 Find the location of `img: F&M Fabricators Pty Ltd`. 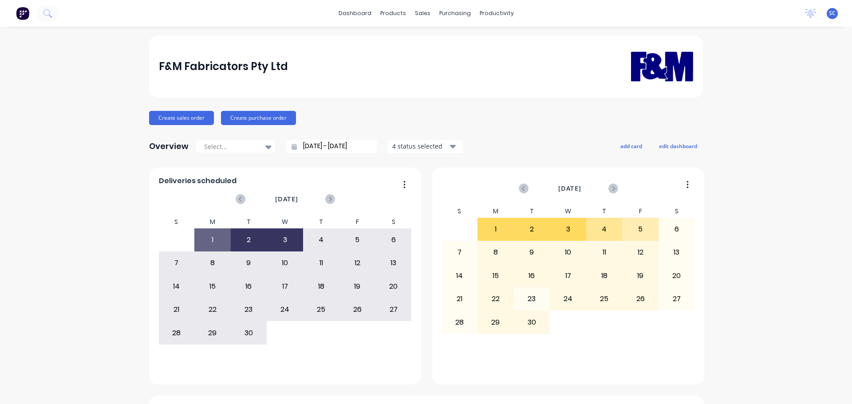

img: F&M Fabricators Pty Ltd is located at coordinates (662, 66).